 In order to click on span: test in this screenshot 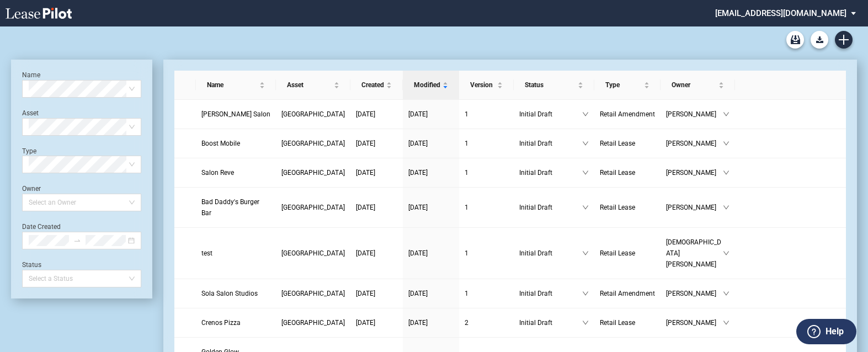, I will do `click(207, 254)`.